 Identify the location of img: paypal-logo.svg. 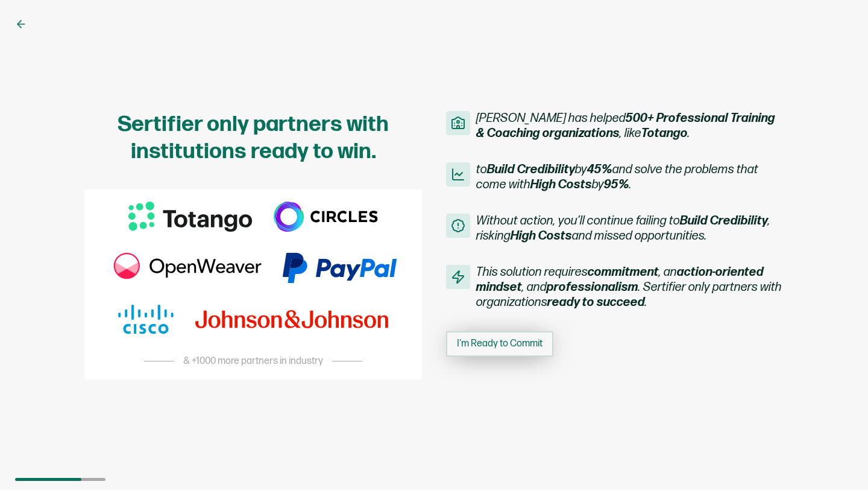
(339, 268).